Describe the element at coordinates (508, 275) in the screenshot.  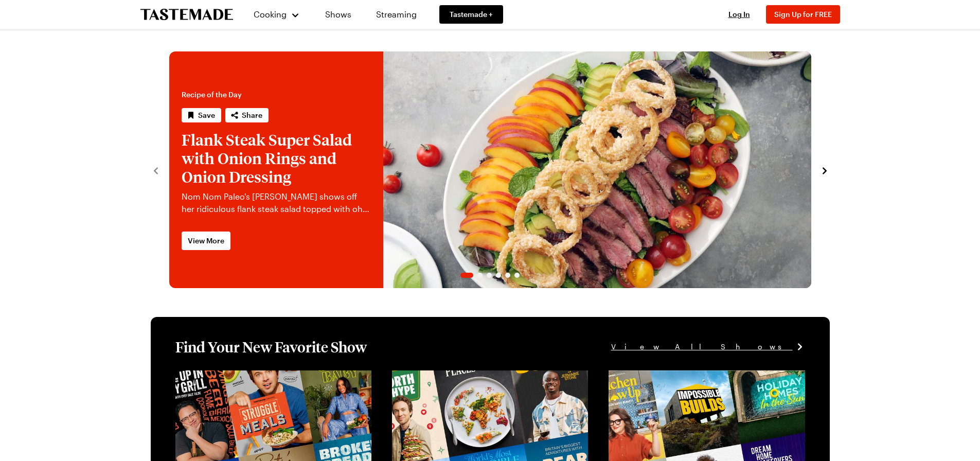
I see `span: Go to slide 5` at that location.